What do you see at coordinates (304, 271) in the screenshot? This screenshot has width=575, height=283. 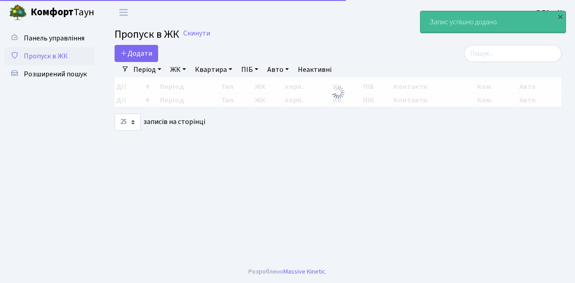 I see `a: Massive Kinetic` at bounding box center [304, 271].